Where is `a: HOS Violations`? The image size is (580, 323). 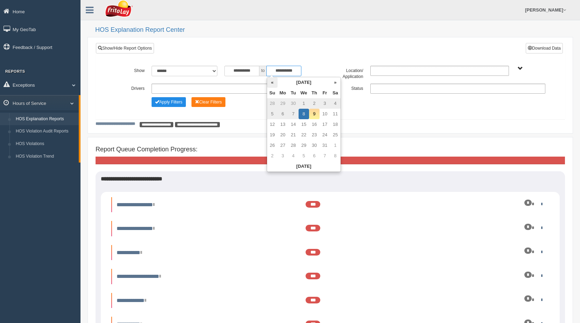 a: HOS Violations is located at coordinates (45, 144).